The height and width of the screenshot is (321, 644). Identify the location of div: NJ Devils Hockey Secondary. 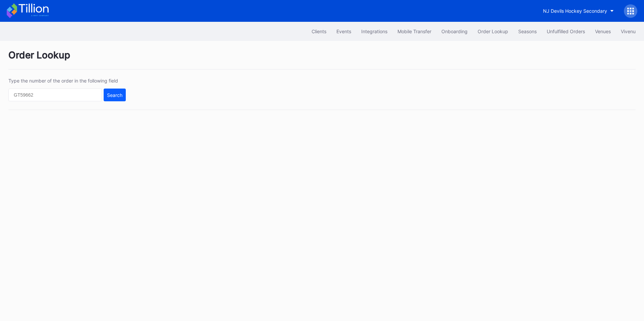
(575, 11).